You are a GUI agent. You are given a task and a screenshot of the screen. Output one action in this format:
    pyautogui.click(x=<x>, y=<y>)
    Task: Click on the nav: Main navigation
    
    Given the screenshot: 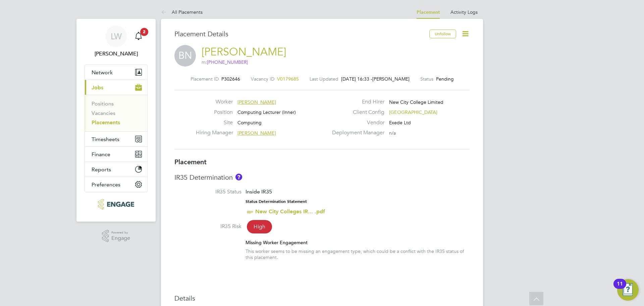 What is the action you would take?
    pyautogui.click(x=116, y=120)
    